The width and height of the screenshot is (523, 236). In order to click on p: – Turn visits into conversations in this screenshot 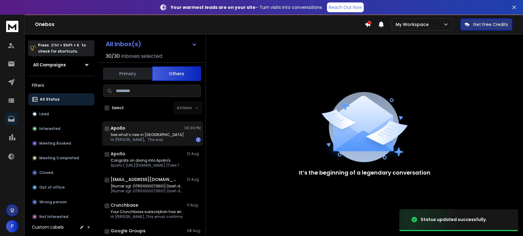, I will do `click(246, 7)`.